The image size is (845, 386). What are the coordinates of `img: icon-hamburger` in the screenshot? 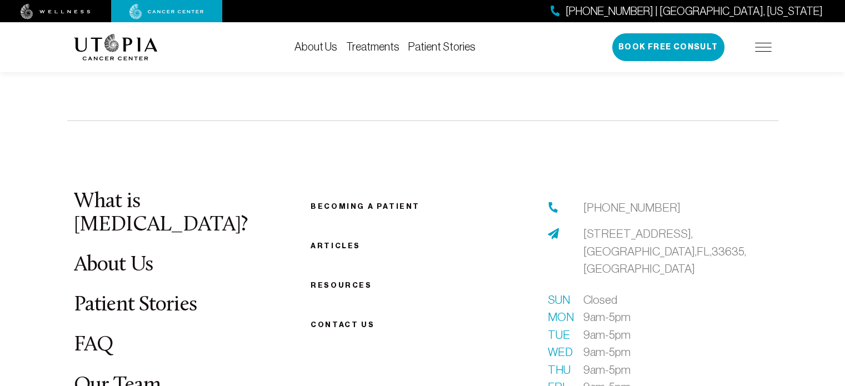 It's located at (764, 47).